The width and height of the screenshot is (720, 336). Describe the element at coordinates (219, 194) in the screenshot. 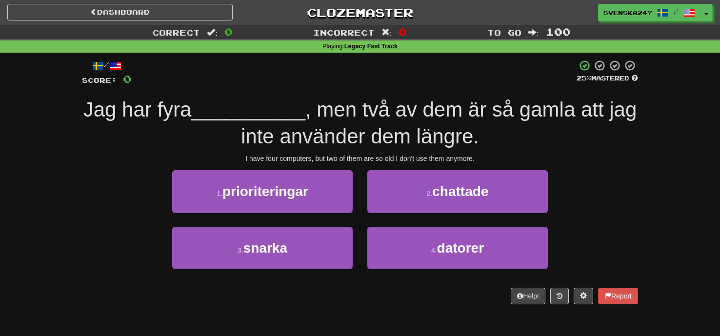

I see `small: 1 .` at that location.